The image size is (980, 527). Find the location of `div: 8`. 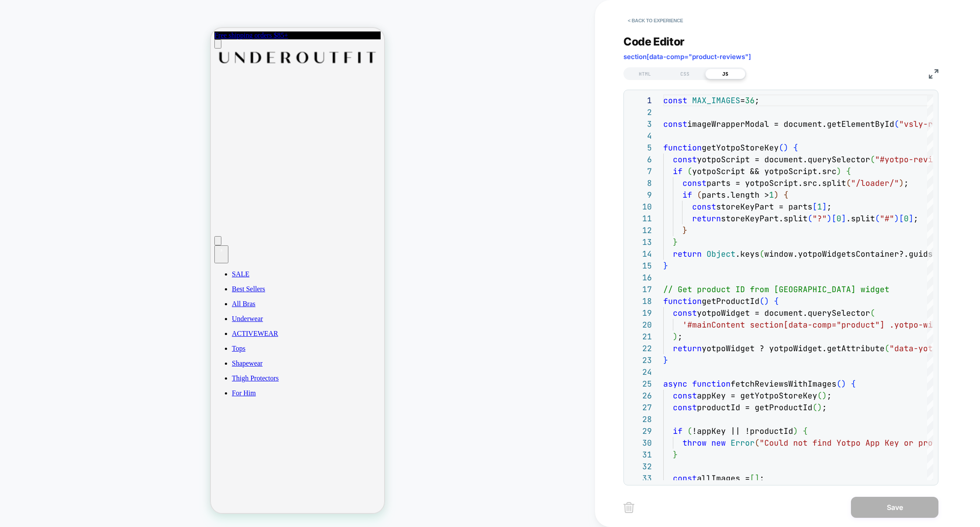

div: 8 is located at coordinates (640, 183).